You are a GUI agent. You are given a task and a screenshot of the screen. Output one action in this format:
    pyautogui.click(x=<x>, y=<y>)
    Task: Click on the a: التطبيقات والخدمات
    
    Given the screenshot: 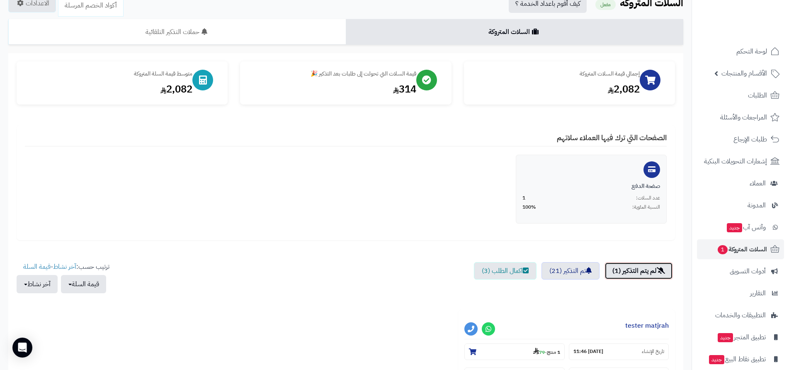 What is the action you would take?
    pyautogui.click(x=740, y=315)
    